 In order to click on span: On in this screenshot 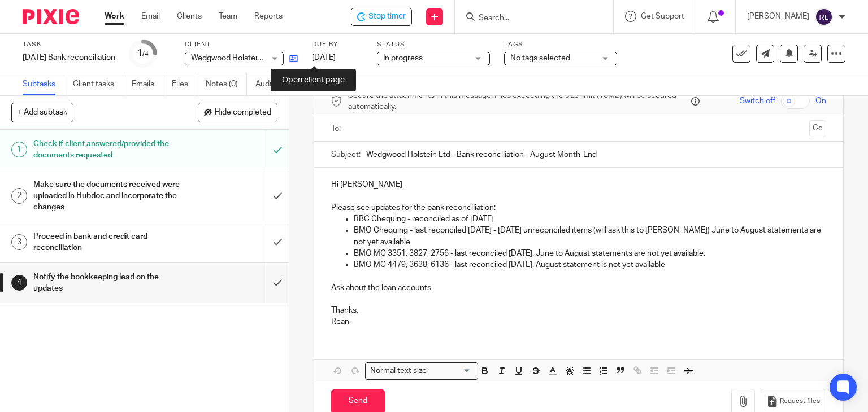, I will do `click(820, 101)`.